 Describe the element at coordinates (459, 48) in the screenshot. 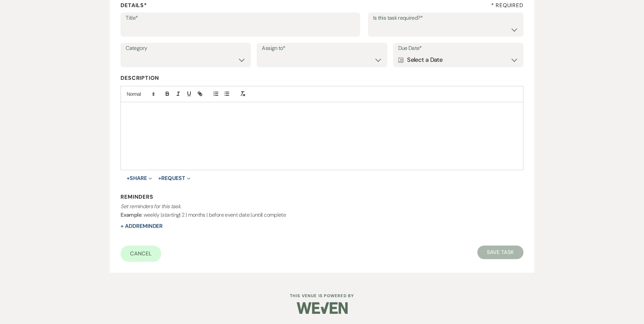

I see `label: Due Date*` at that location.